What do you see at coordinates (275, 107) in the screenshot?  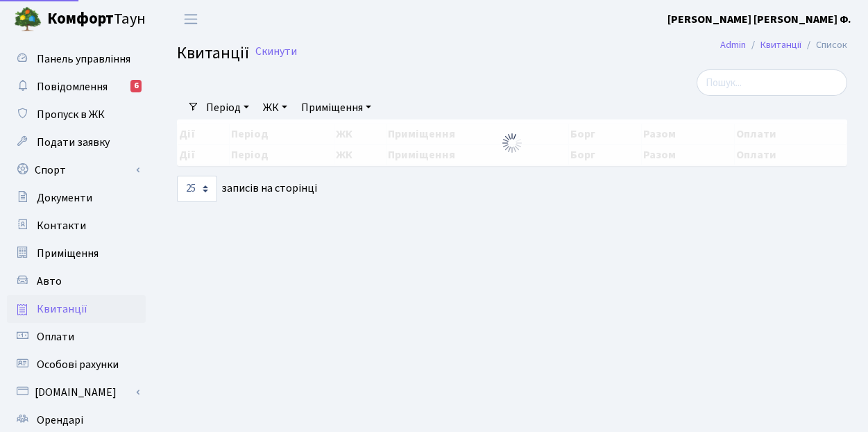 I see `a: ЖК` at bounding box center [275, 107].